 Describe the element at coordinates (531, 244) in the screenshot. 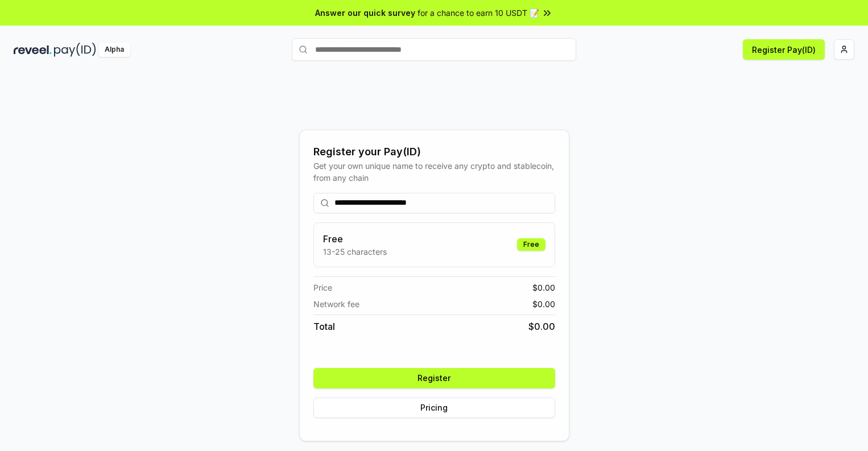

I see `div: Free` at that location.